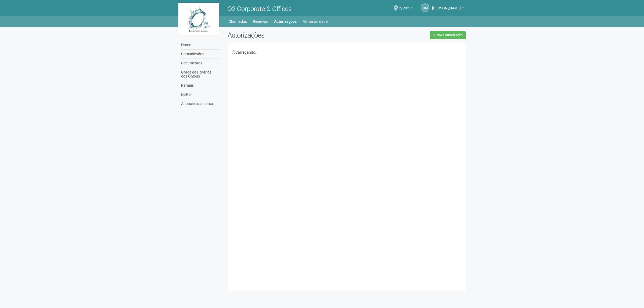 The image size is (644, 308). I want to click on h2: Autorizações, so click(285, 35).